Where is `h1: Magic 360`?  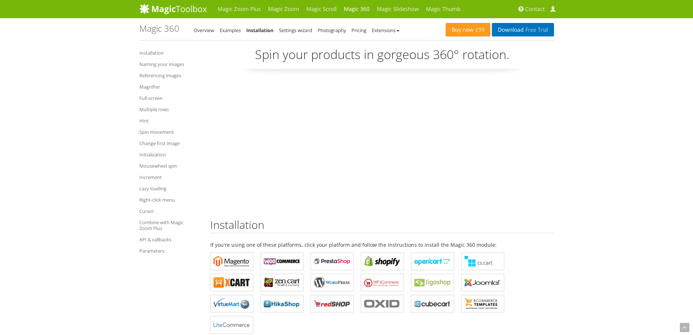 h1: Magic 360 is located at coordinates (159, 28).